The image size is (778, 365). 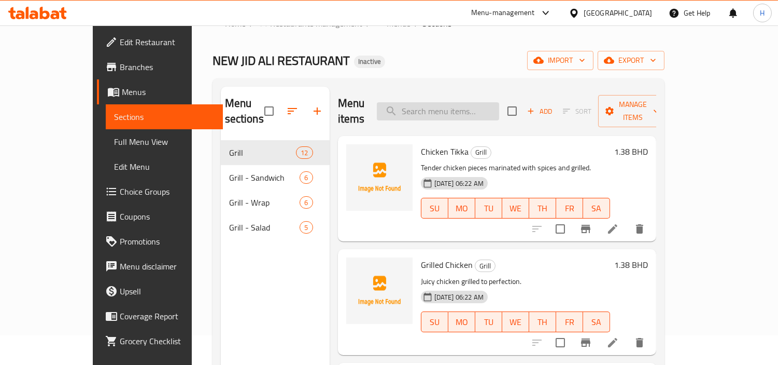 I want to click on a: Coupons, so click(x=160, y=216).